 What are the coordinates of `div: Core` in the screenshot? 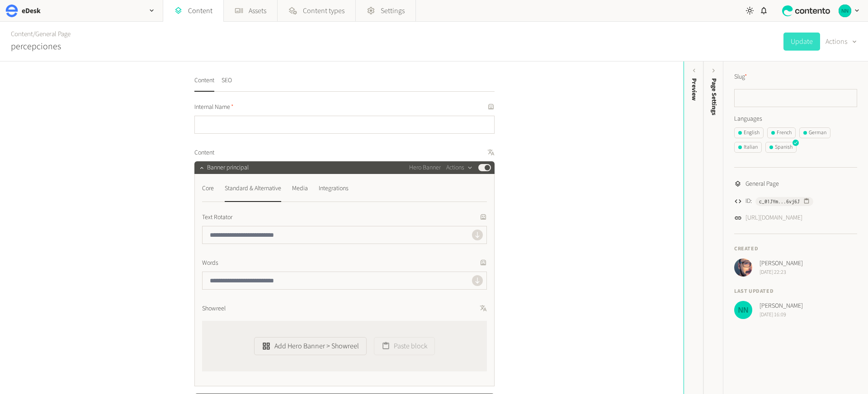 It's located at (208, 188).